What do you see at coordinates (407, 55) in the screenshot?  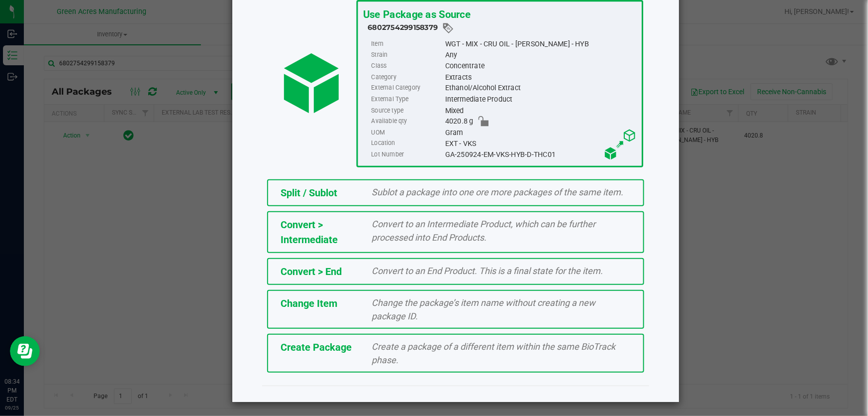 I see `label: Strain` at bounding box center [407, 55].